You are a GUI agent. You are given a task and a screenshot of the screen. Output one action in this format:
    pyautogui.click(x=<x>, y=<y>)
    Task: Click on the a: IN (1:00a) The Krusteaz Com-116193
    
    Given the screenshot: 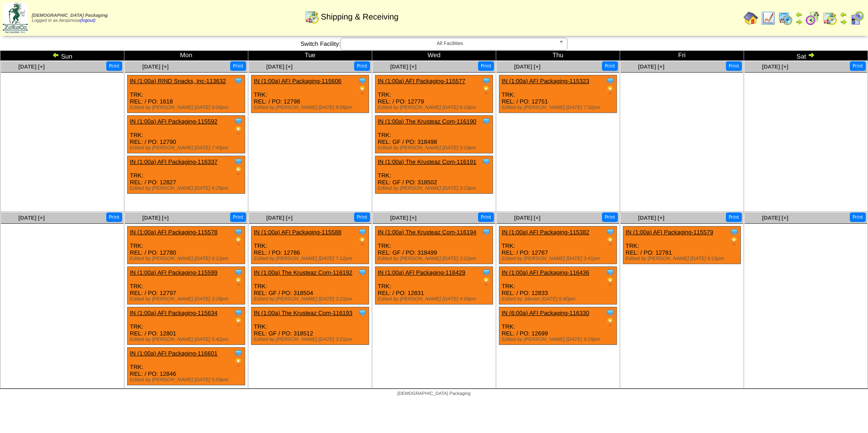 What is the action you would take?
    pyautogui.click(x=303, y=312)
    